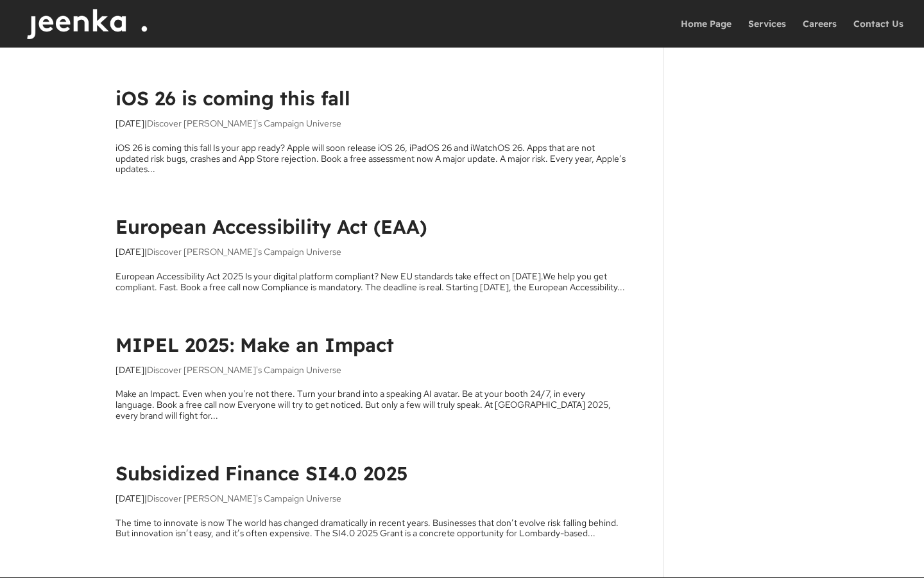  I want to click on a: Home Page, so click(706, 33).